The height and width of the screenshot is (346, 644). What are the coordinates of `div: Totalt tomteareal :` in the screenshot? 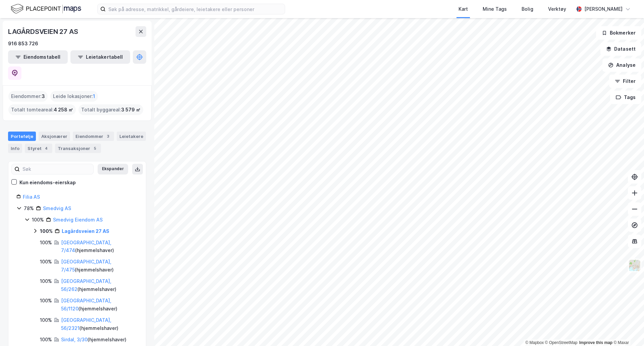 It's located at (42, 110).